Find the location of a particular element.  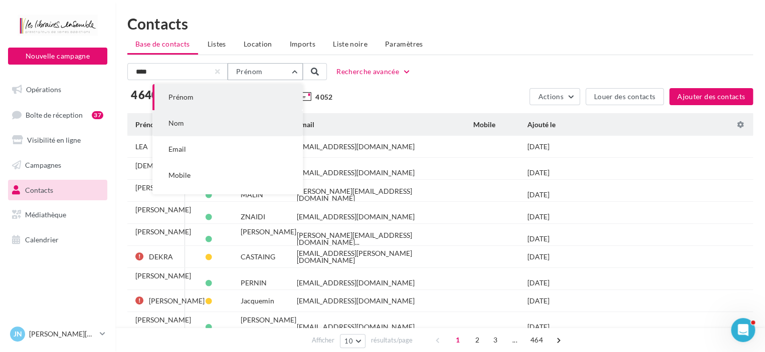

span: 4 640 is located at coordinates (144, 95).